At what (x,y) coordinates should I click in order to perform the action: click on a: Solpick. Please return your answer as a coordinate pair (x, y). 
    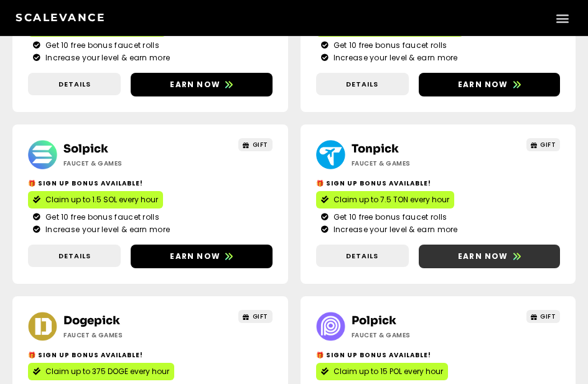
    Looking at the image, I should click on (85, 149).